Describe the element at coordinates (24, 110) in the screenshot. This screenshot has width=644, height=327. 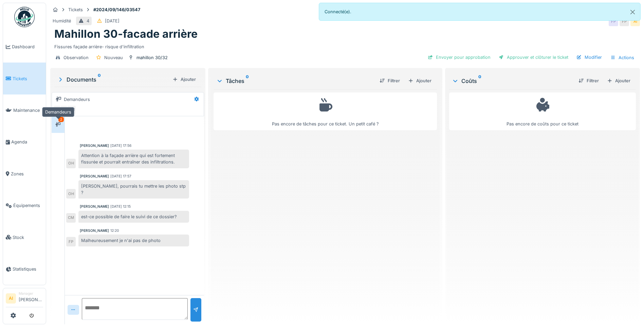
I see `a: Maintenance` at that location.